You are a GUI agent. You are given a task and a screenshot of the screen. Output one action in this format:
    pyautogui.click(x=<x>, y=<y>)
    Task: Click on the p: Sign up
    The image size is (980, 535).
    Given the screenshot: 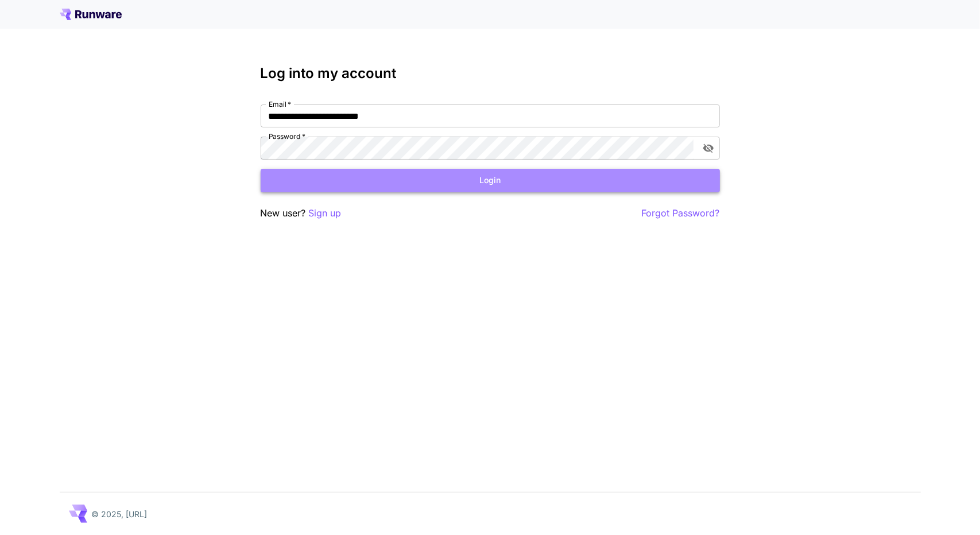 What is the action you would take?
    pyautogui.click(x=325, y=213)
    